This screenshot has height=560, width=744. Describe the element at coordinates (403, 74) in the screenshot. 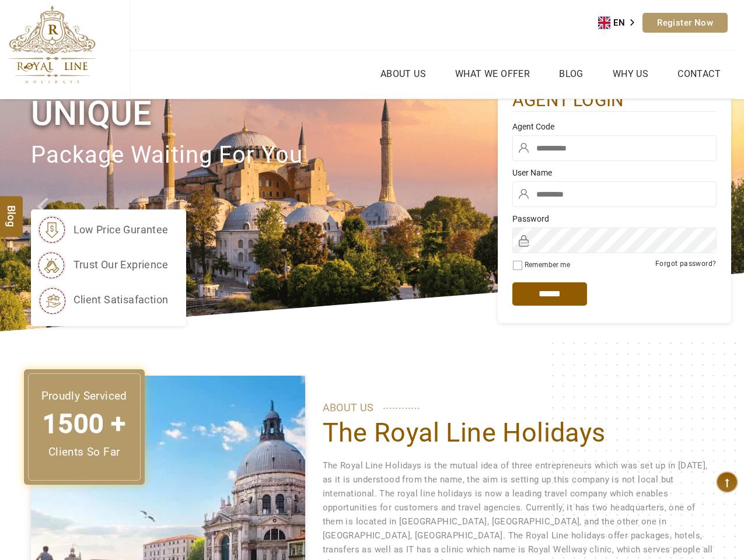

I see `a: About Us` at that location.